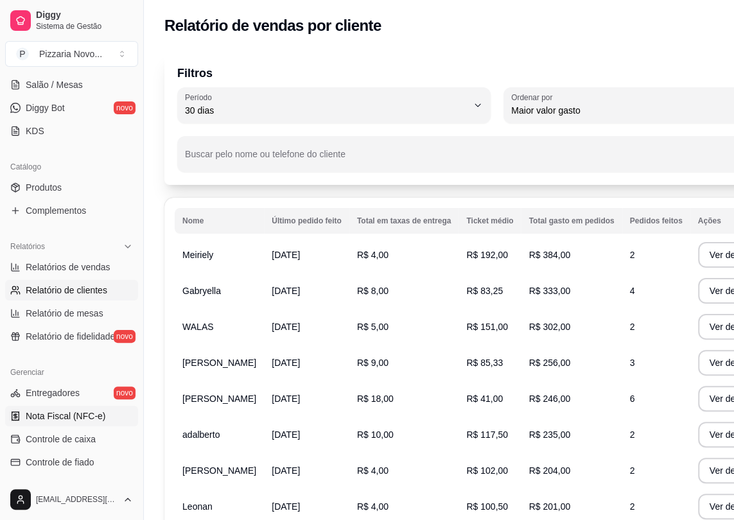  I want to click on span: Diggy, so click(84, 15).